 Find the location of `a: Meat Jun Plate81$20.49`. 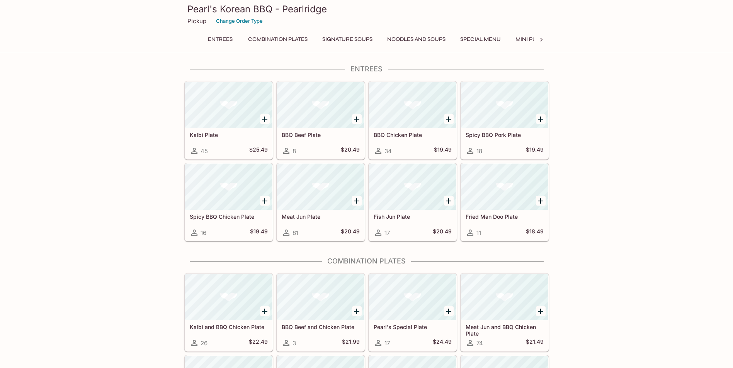

a: Meat Jun Plate81$20.49 is located at coordinates (321, 202).